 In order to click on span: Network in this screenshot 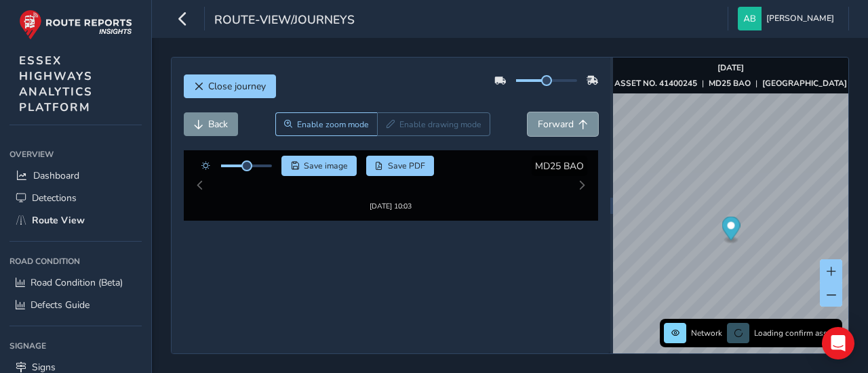, I will do `click(707, 333)`.